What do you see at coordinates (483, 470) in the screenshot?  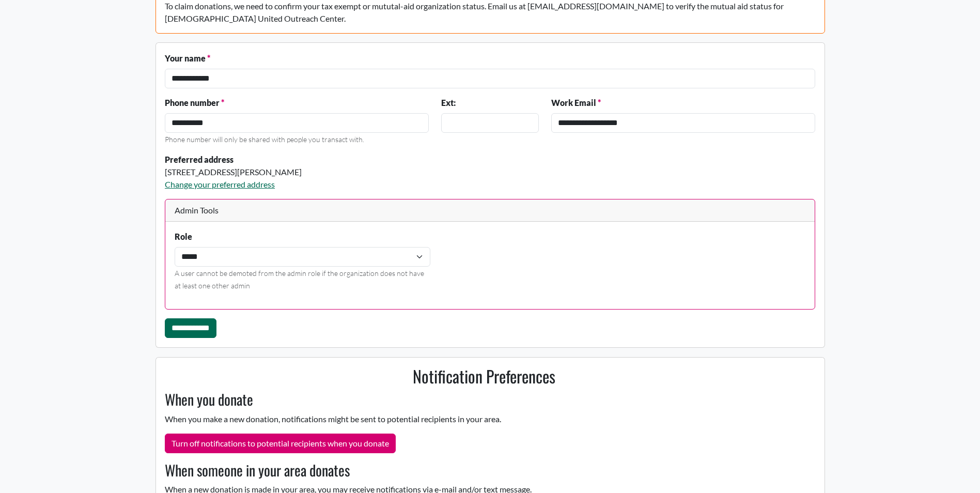 I see `h3: When someone in your area donates` at bounding box center [483, 470].